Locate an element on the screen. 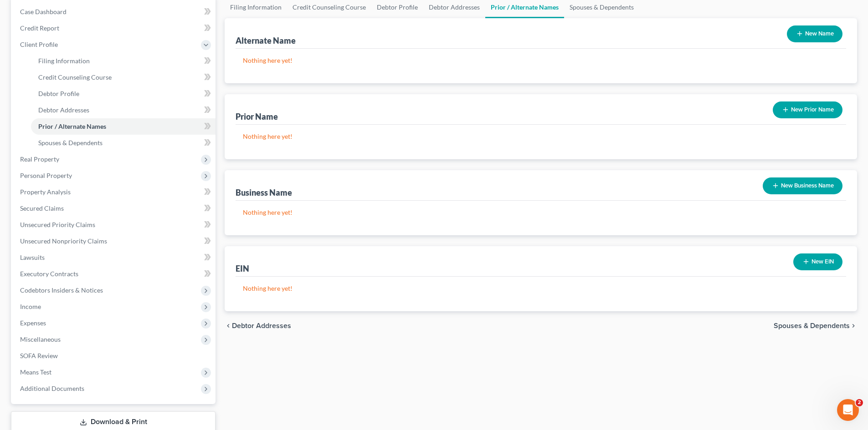 The width and height of the screenshot is (868, 430). a: Spouses & Dependents is located at coordinates (123, 143).